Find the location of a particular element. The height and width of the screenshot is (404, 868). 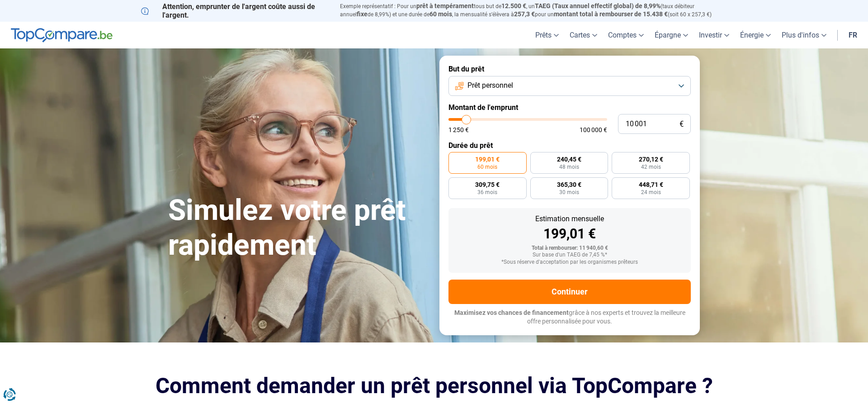

span: 448,71 € is located at coordinates (651, 185).